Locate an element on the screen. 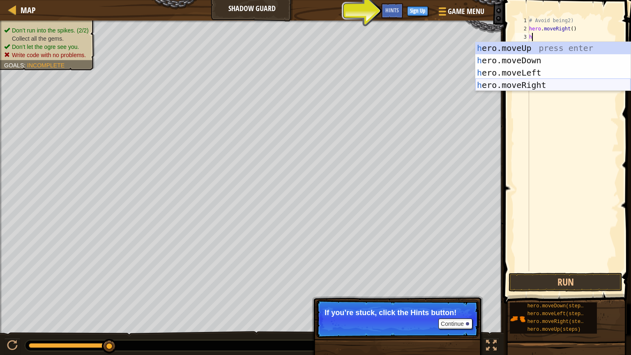 This screenshot has width=631, height=355. div: 2 is located at coordinates (522, 29).